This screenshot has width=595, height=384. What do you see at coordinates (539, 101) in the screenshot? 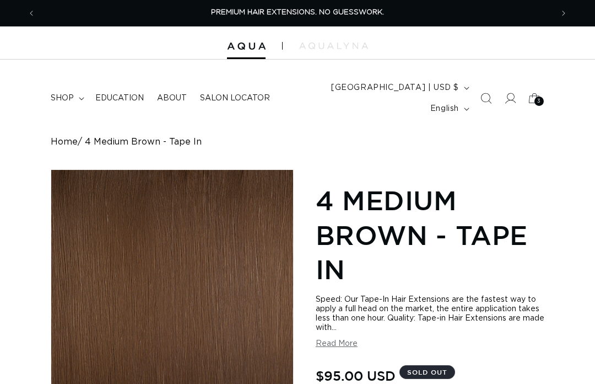
I see `span: 3` at bounding box center [539, 101].